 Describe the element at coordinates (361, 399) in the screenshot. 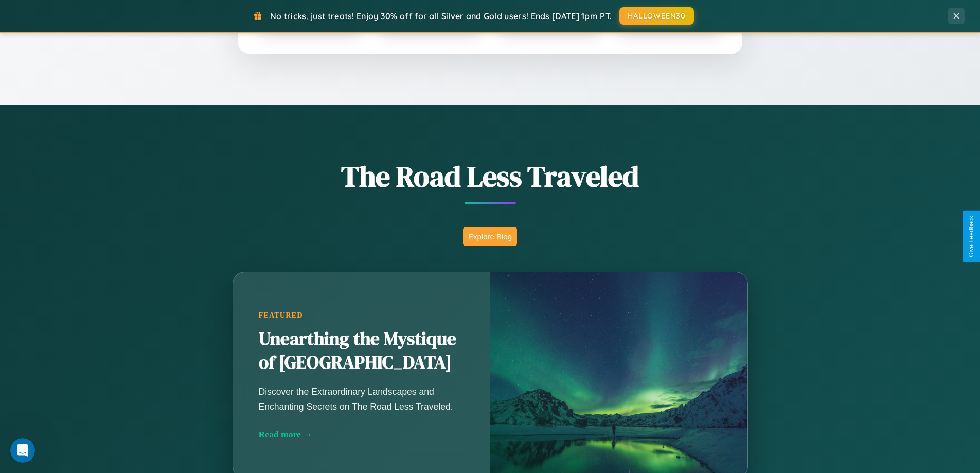

I see `p: Discover the Extraordinary Landscapes and Enchanting Secrets on The Road Less Traveled.` at that location.